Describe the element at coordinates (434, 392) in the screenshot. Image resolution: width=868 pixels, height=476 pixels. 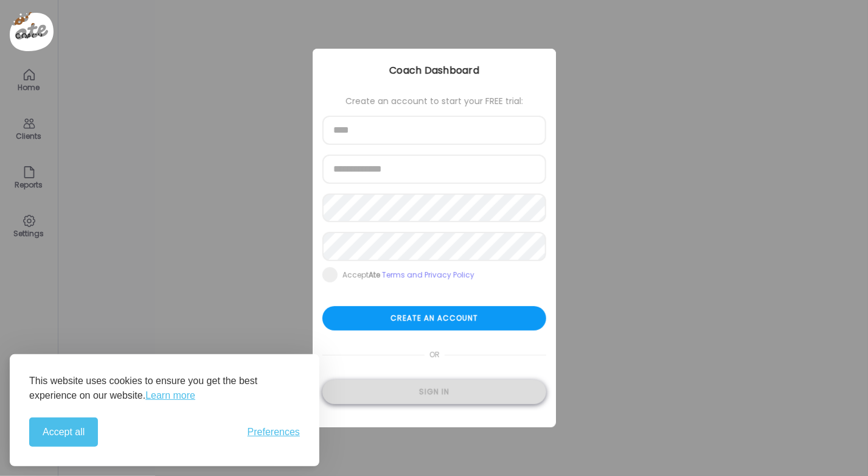
I see `div: Sign in` at that location.